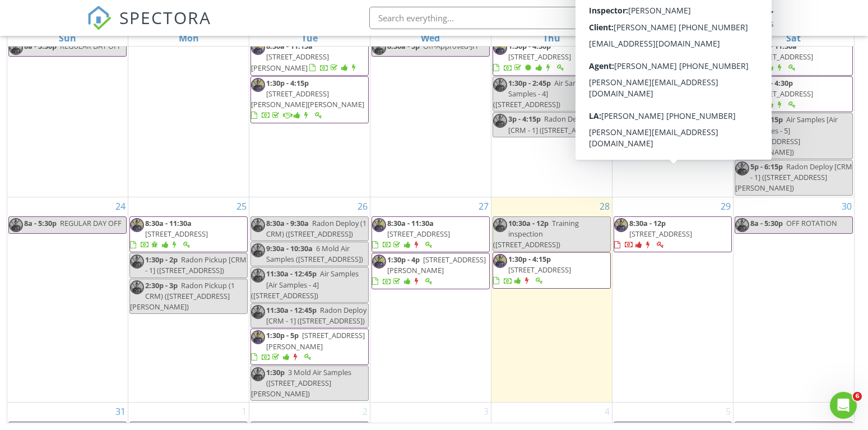 This screenshot has height=430, width=868. I want to click on a: Go to September 5, 2025, so click(728, 412).